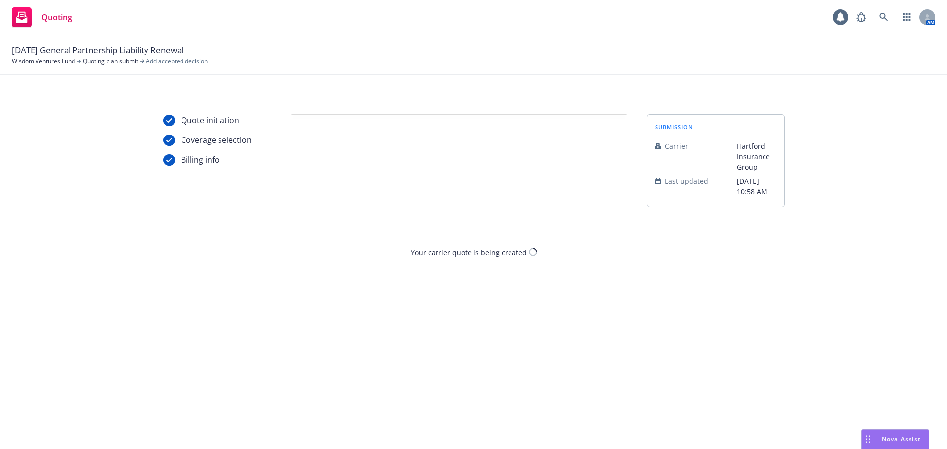 The image size is (947, 449). I want to click on div: Billing info, so click(200, 160).